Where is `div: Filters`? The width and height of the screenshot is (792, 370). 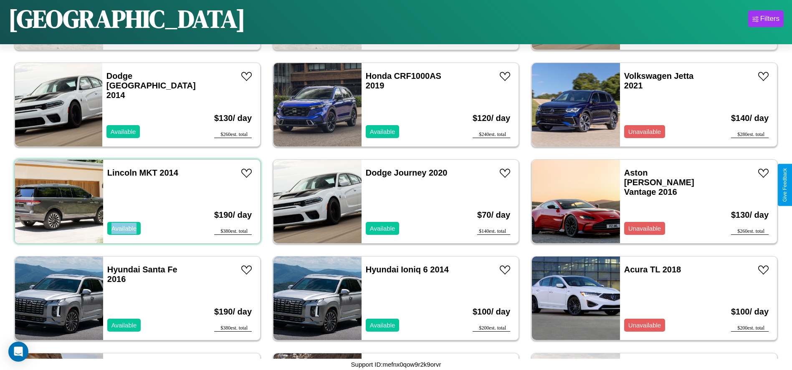 div: Filters is located at coordinates (770, 19).